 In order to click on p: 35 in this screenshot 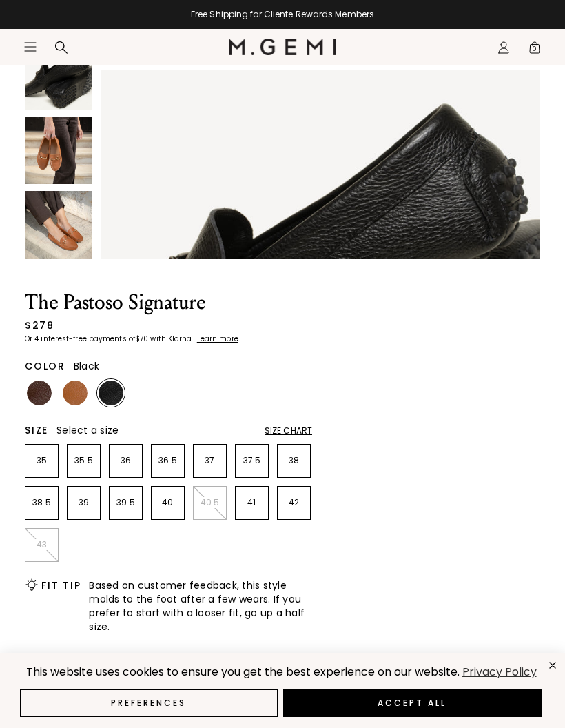, I will do `click(41, 461)`.